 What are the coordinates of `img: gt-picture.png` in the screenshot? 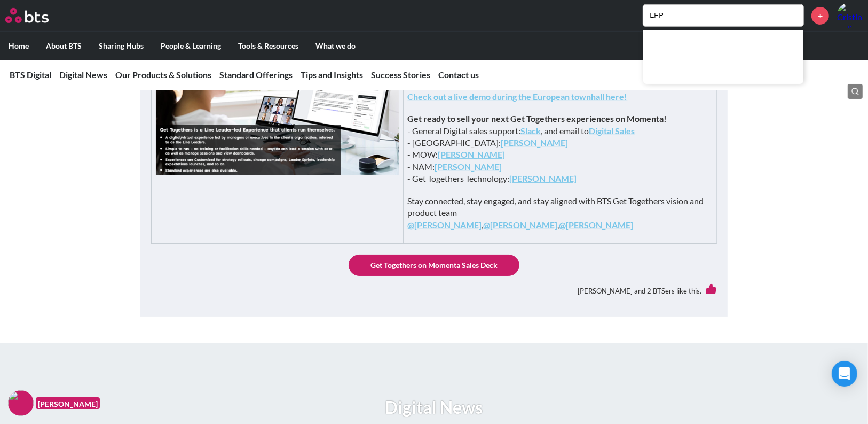 It's located at (277, 104).